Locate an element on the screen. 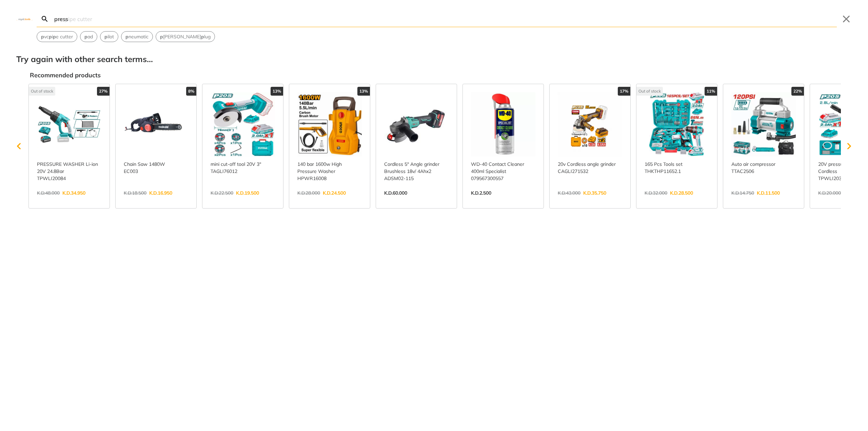 The width and height of the screenshot is (868, 431). span: ad is located at coordinates (88, 36).